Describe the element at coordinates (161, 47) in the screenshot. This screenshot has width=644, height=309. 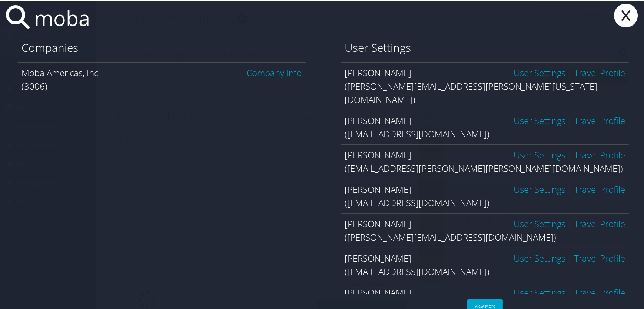
I see `h1: Companies` at that location.